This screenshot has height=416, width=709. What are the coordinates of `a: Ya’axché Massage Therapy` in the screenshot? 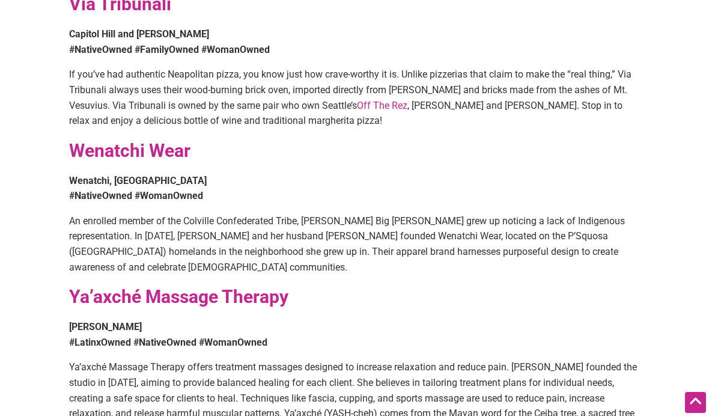 It's located at (179, 296).